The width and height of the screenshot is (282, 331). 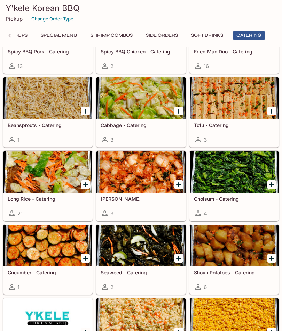 I want to click on span: 6, so click(x=205, y=287).